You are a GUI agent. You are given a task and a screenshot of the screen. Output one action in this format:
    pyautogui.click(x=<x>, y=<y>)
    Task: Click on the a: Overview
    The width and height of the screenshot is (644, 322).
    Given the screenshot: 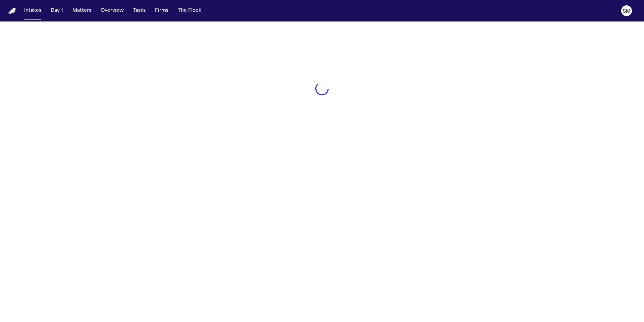 What is the action you would take?
    pyautogui.click(x=112, y=11)
    